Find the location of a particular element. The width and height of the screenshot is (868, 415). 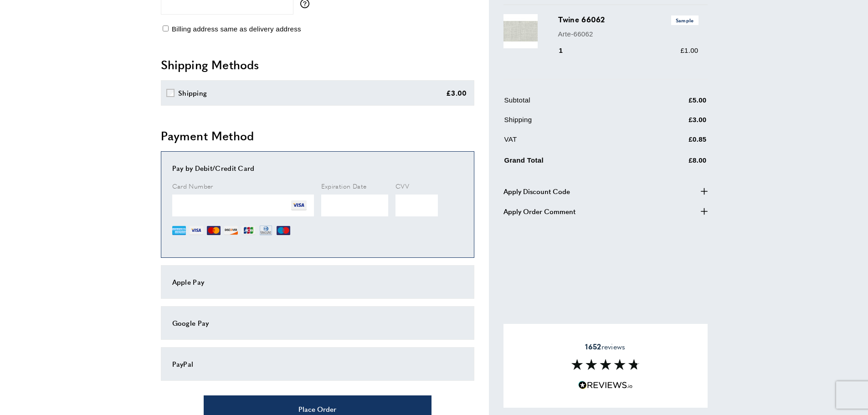

div: PayPal is located at coordinates (317, 364).